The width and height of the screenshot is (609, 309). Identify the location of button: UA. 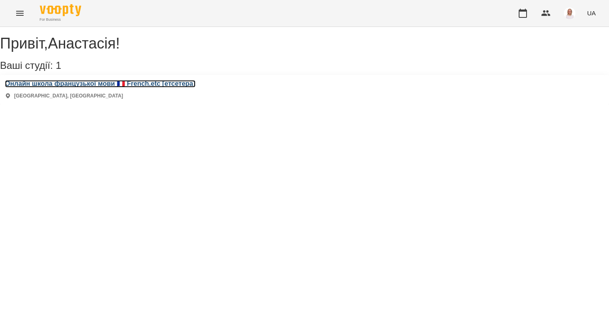
(592, 13).